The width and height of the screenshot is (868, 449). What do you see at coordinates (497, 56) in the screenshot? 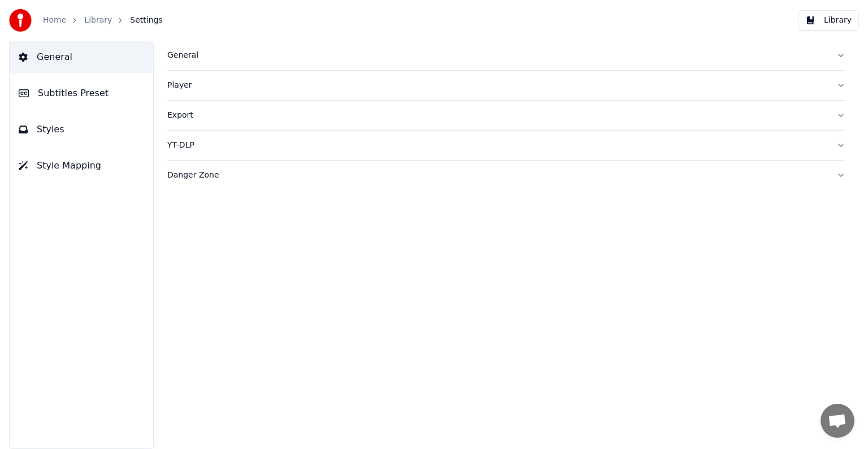
I see `div: General` at bounding box center [497, 56].